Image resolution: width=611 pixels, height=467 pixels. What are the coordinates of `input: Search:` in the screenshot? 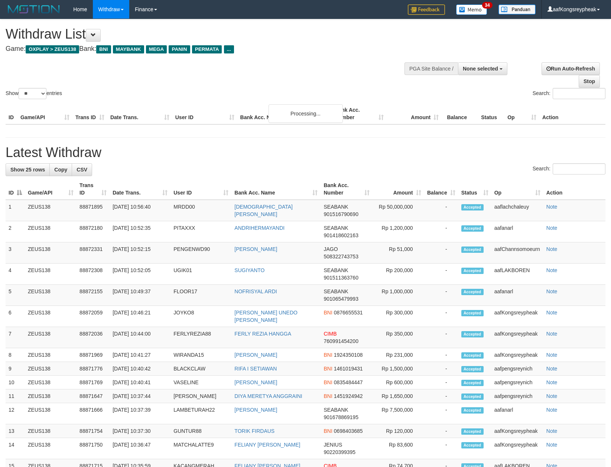 It's located at (579, 169).